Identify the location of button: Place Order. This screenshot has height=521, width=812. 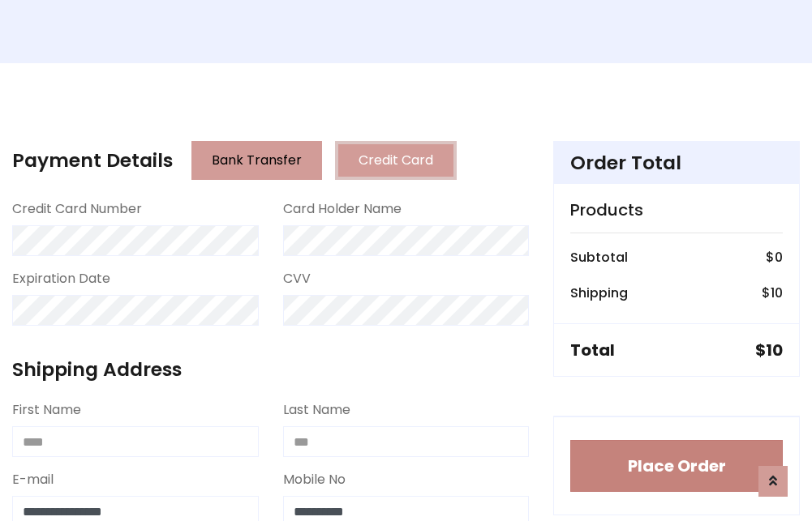
(677, 466).